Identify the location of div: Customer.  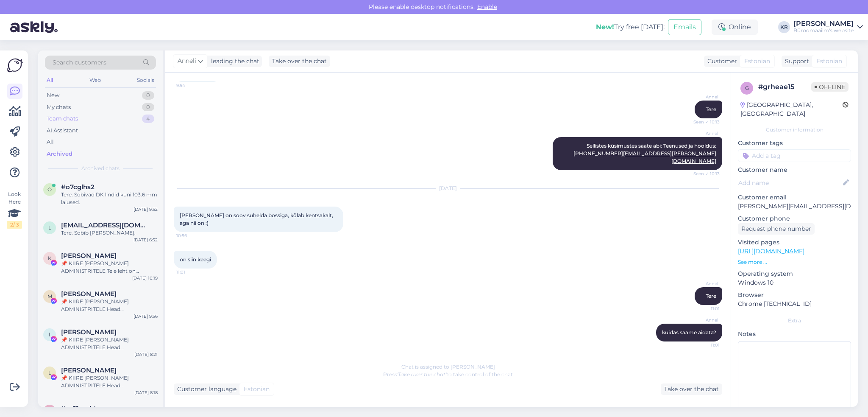
(721, 61).